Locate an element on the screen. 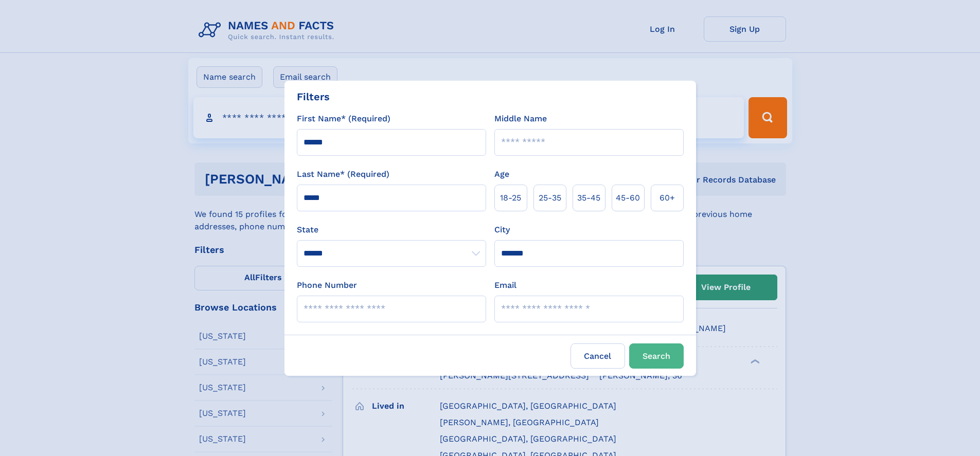  label: State is located at coordinates (391, 230).